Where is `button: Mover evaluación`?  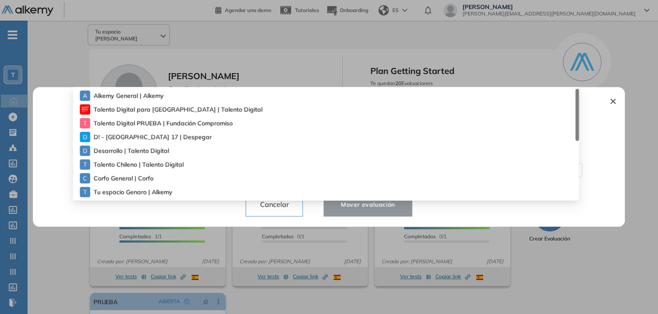 button: Mover evaluación is located at coordinates (368, 205).